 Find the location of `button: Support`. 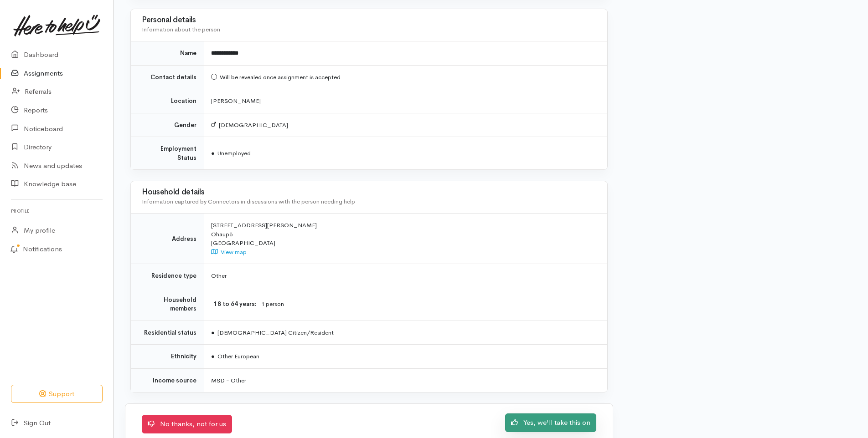

button: Support is located at coordinates (57, 394).